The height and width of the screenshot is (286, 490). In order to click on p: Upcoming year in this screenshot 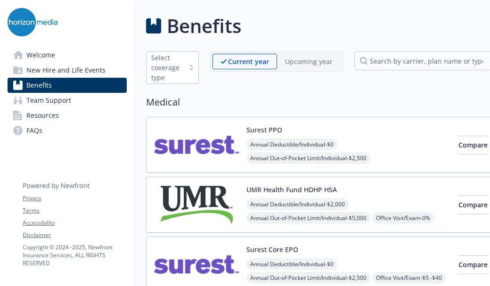, I will do `click(309, 61)`.